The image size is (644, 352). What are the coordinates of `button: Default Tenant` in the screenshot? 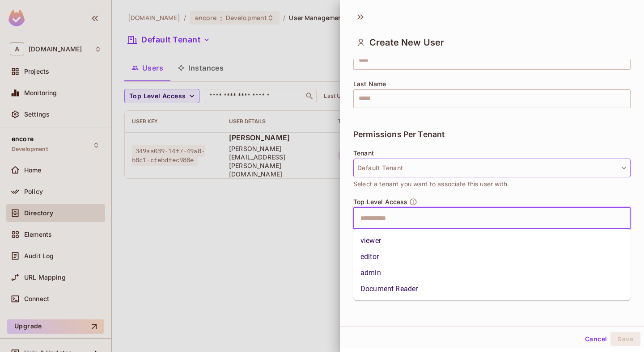 It's located at (492, 168).